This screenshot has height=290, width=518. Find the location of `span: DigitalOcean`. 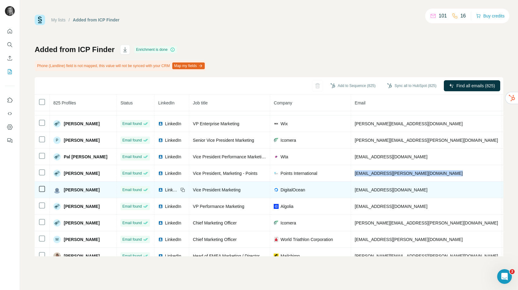

span: DigitalOcean is located at coordinates (293, 190).